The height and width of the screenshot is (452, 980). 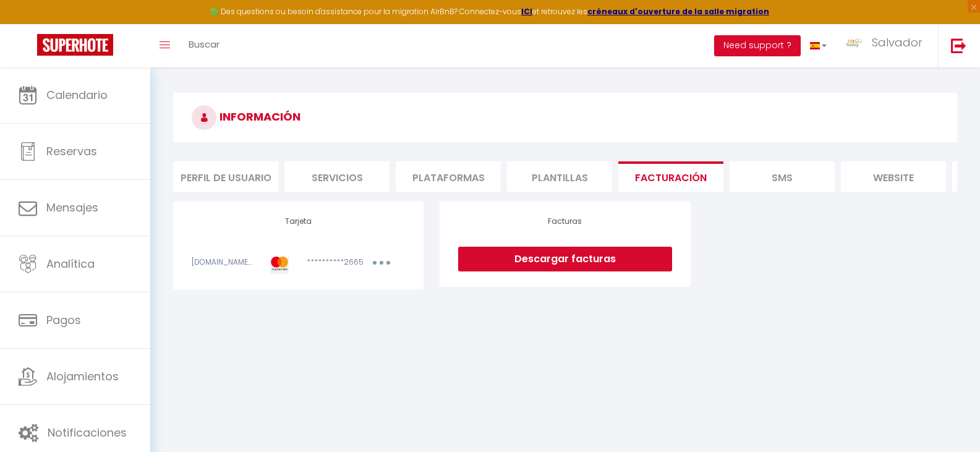 I want to click on strong: créneaux d'ouverture de la salle migration, so click(x=678, y=11).